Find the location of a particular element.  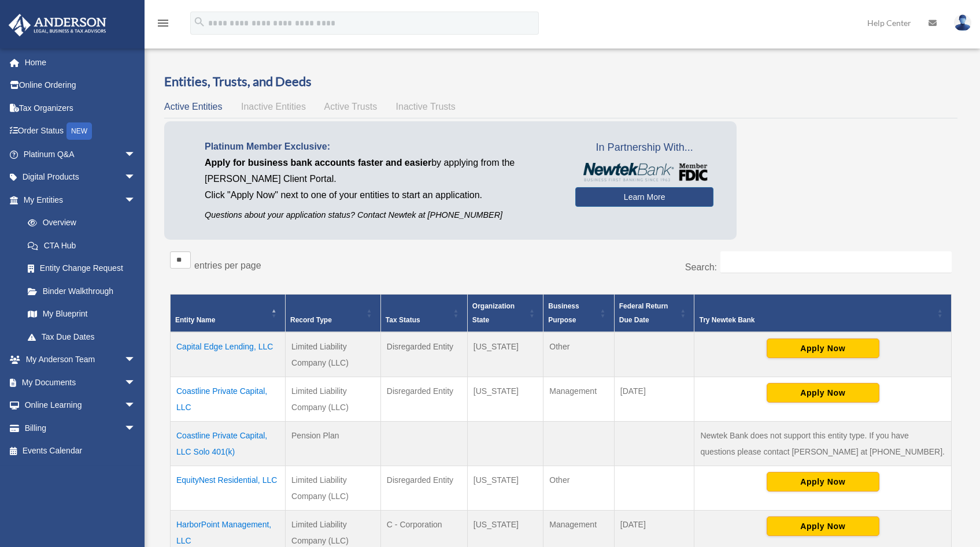

a: menu is located at coordinates (163, 25).